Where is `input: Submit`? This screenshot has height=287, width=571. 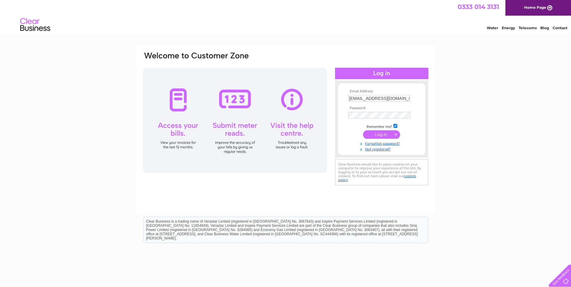
input: Submit is located at coordinates (381, 135).